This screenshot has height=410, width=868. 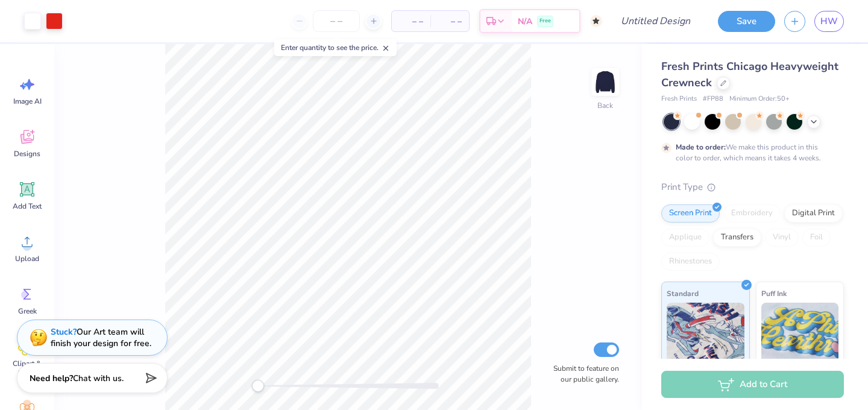 What do you see at coordinates (51, 378) in the screenshot?
I see `strong: Need help?` at bounding box center [51, 378].